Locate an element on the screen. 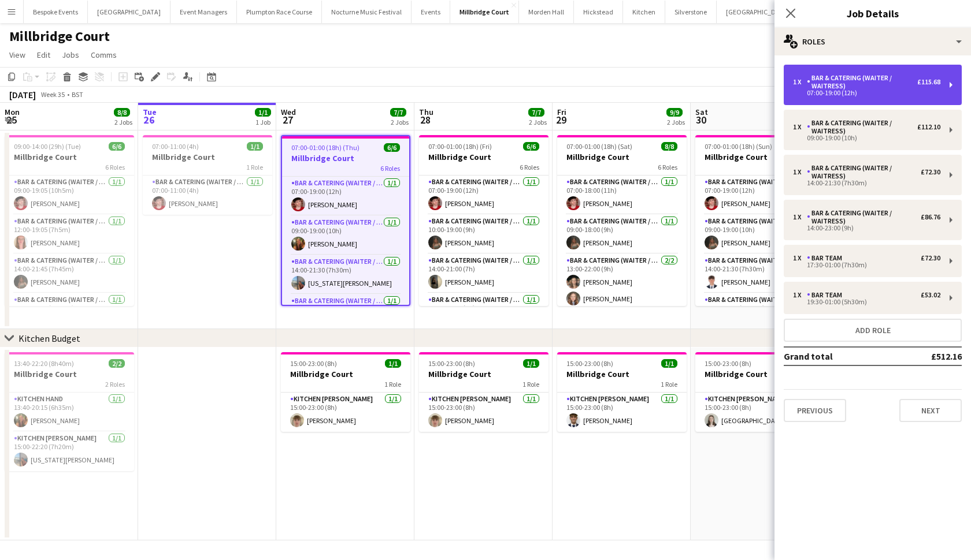 Image resolution: width=971 pixels, height=560 pixels. div: £112.10 is located at coordinates (928, 127).